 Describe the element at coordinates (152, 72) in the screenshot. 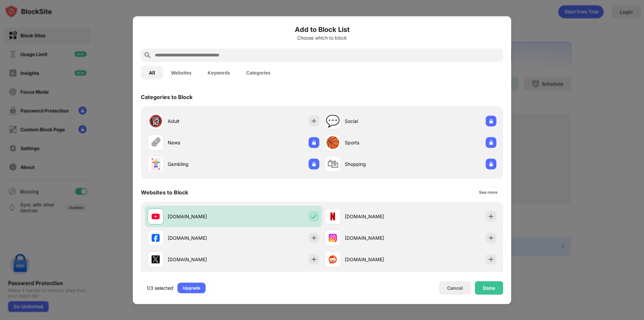

I see `button: All` at that location.